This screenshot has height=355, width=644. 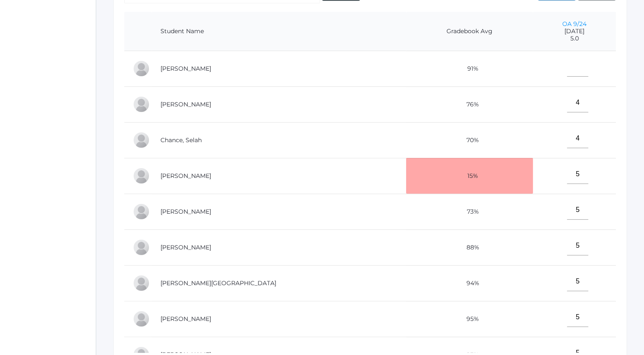 What do you see at coordinates (141, 176) in the screenshot?
I see `div: Levi Erner` at bounding box center [141, 176].